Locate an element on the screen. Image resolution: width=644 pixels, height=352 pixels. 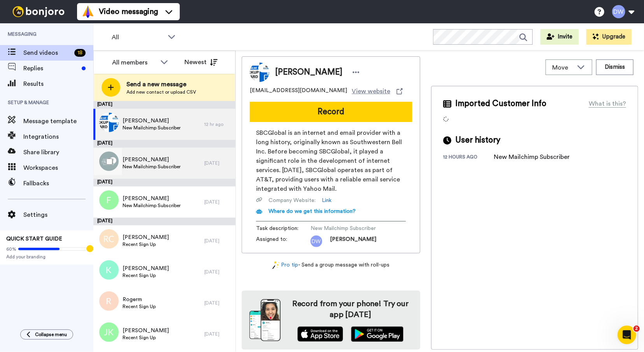
button: Invite is located at coordinates (560, 37).